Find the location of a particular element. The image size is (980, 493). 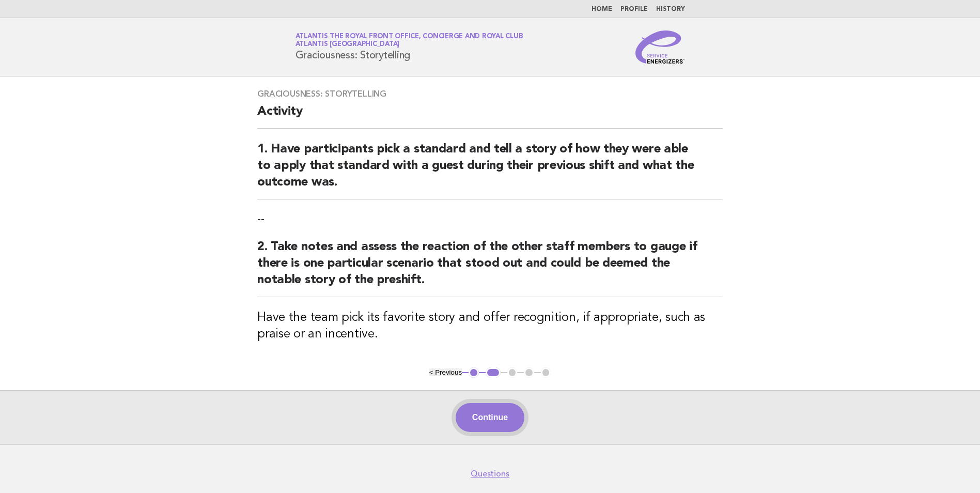

button: 1 is located at coordinates (474, 372).